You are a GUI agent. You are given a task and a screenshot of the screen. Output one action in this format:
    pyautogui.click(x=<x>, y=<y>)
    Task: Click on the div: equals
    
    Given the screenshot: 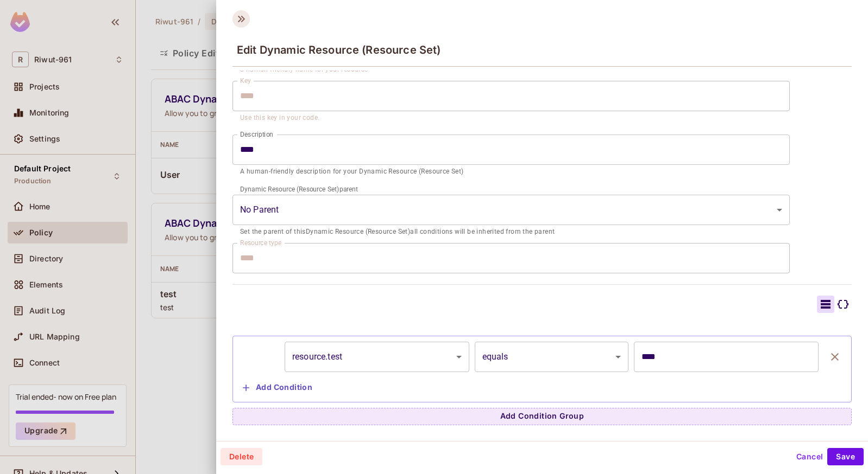 What is the action you would take?
    pyautogui.click(x=552, y=357)
    